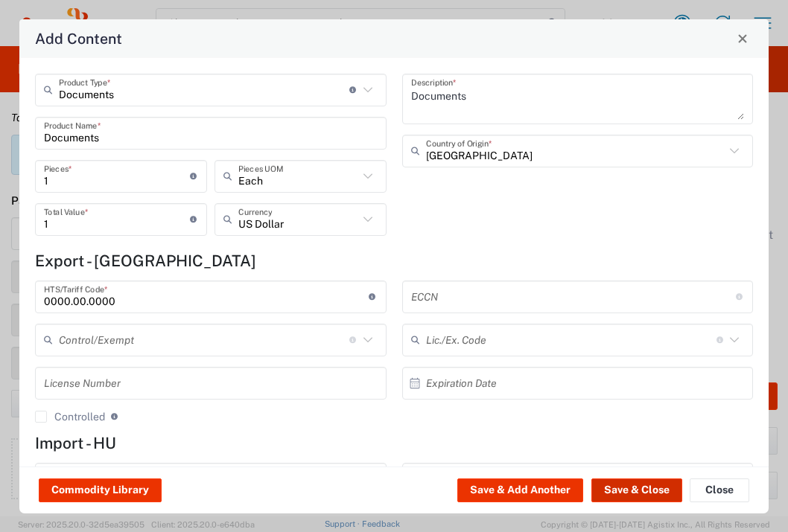  What do you see at coordinates (520, 491) in the screenshot?
I see `button: Save & Add Another` at bounding box center [520, 491].